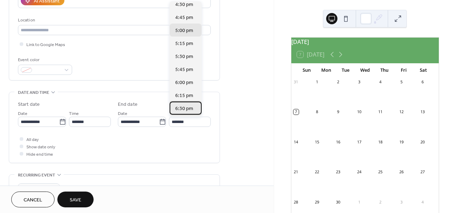 The width and height of the screenshot is (456, 213). What do you see at coordinates (296, 172) in the screenshot?
I see `div: 21` at bounding box center [296, 172].